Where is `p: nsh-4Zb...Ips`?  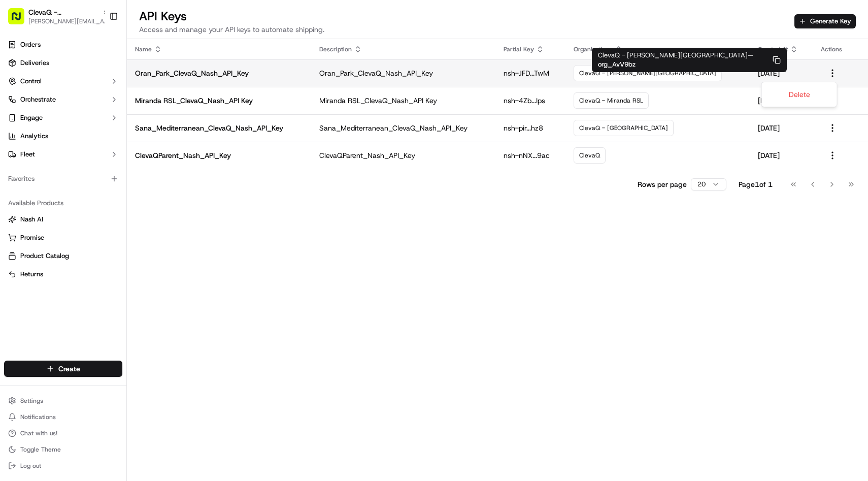 p: nsh-4Zb...Ips is located at coordinates (531, 101).